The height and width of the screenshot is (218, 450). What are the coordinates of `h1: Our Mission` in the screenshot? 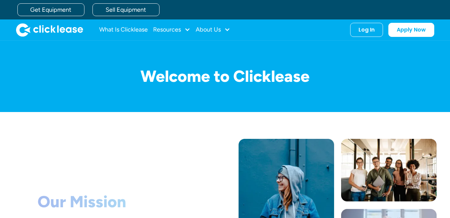 It's located at (118, 202).